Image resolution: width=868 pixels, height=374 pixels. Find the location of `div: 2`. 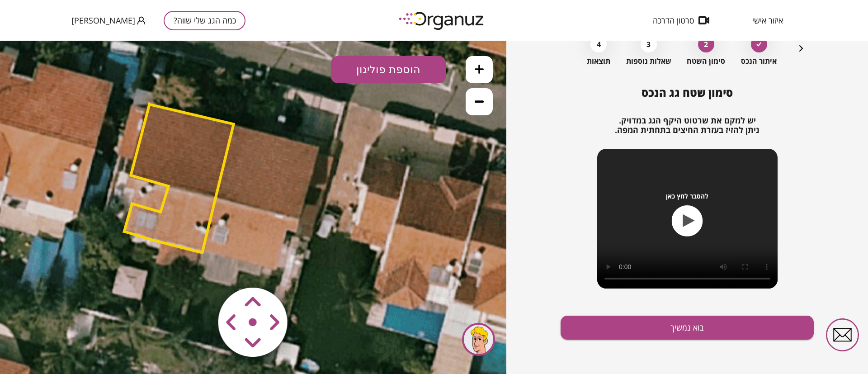

div: 2 is located at coordinates (706, 44).